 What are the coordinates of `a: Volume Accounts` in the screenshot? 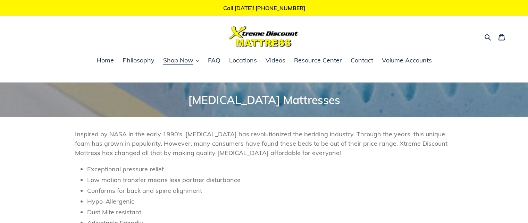 It's located at (407, 61).